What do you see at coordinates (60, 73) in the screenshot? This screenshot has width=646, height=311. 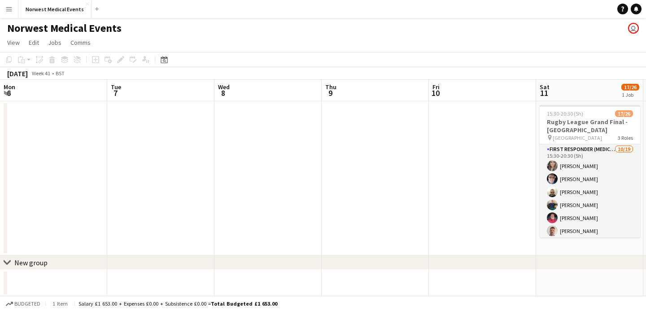 I see `div: BST` at bounding box center [60, 73].